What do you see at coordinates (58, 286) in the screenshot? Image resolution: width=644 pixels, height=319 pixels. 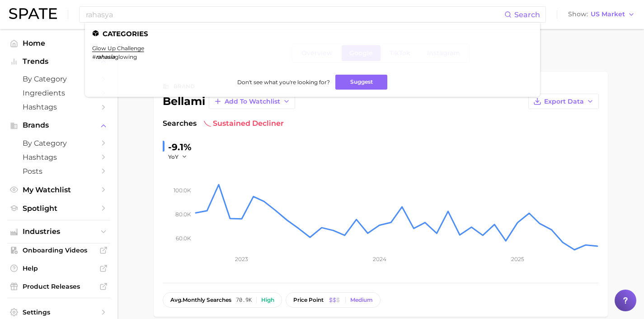 I see `a: Product Releases` at bounding box center [58, 286].